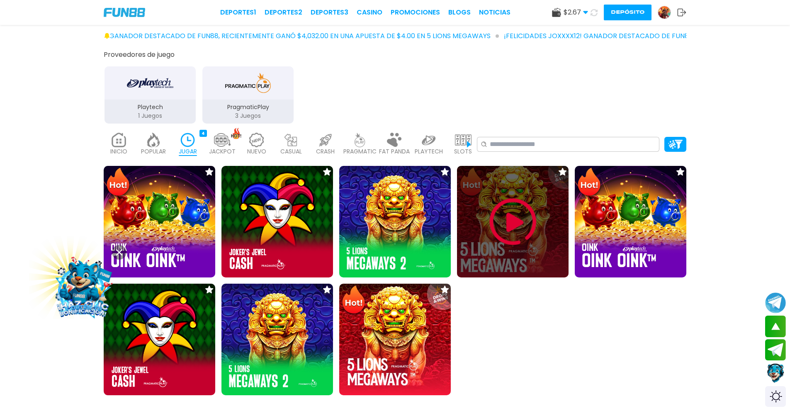 This screenshot has height=411, width=790. I want to click on img: Platform Filter, so click(675, 144).